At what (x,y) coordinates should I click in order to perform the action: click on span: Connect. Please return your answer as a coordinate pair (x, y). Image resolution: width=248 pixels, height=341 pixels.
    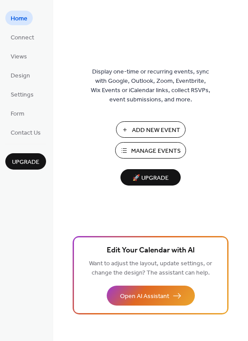
    Looking at the image, I should click on (22, 38).